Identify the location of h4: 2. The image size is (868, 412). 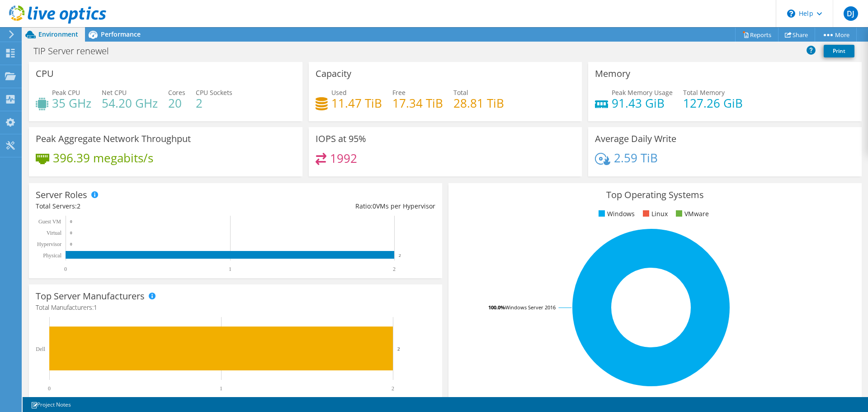
(214, 103).